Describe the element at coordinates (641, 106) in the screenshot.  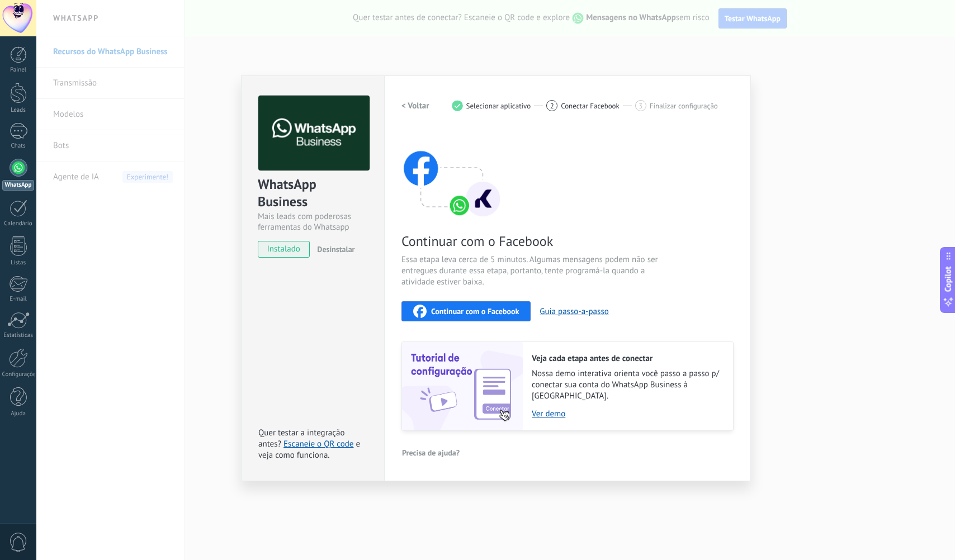
I see `span: 3` at that location.